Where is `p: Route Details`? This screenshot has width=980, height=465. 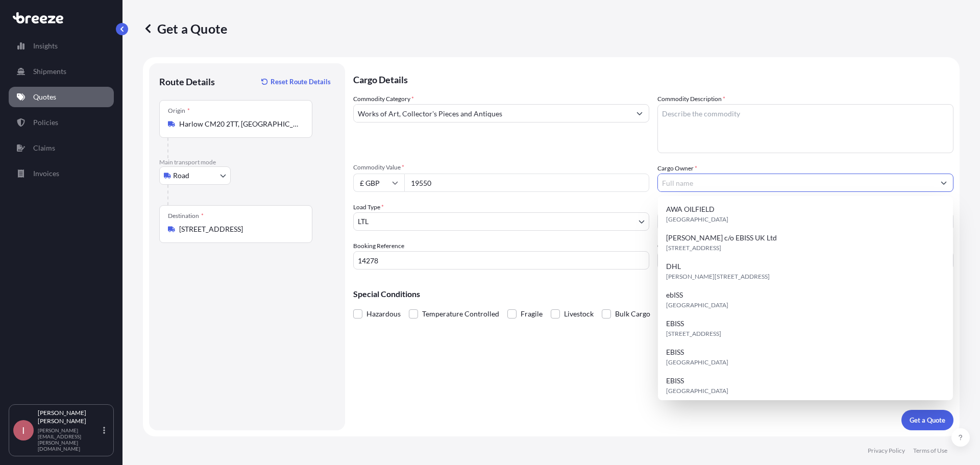
p: Route Details is located at coordinates (187, 82).